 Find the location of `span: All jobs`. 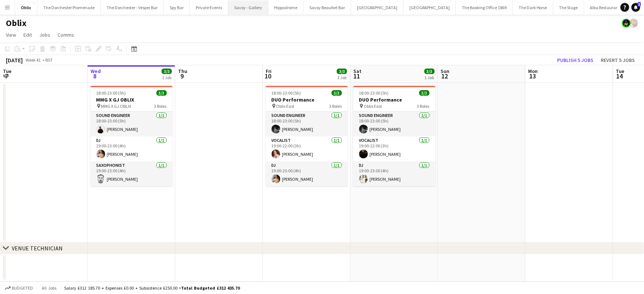

span: All jobs is located at coordinates (49, 288).